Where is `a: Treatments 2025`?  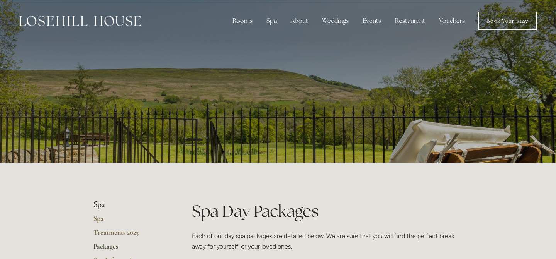 a: Treatments 2025 is located at coordinates (130, 235).